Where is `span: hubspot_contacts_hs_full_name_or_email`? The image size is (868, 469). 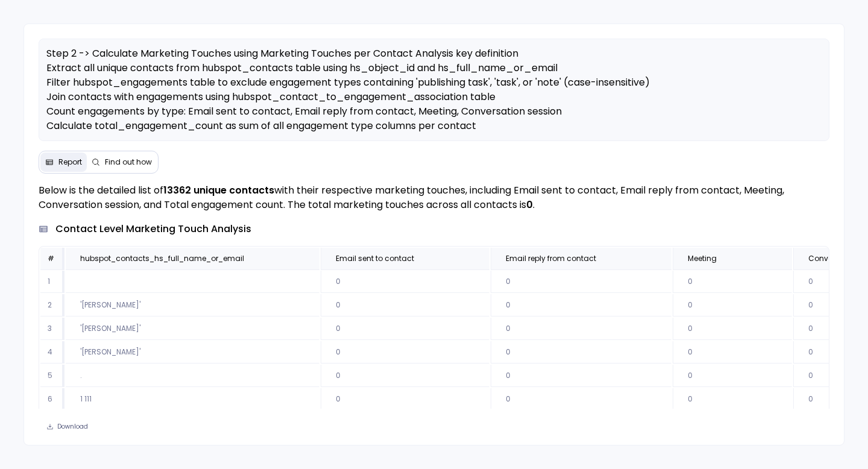 span: hubspot_contacts_hs_full_name_or_email is located at coordinates (162, 258).